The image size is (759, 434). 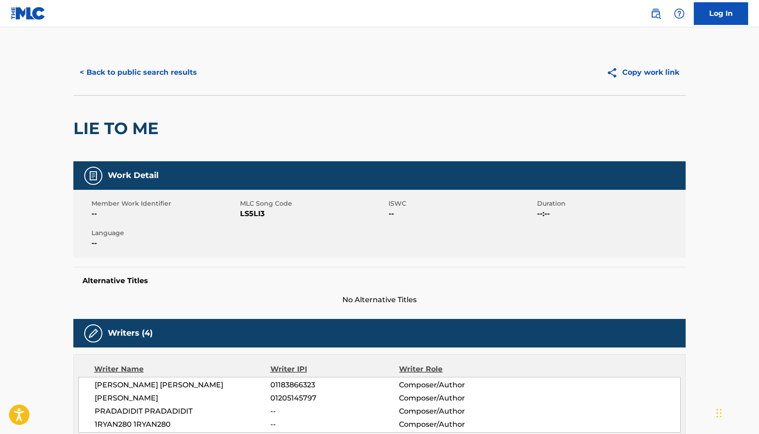 What do you see at coordinates (737, 412) in the screenshot?
I see `div: Chat Widget` at bounding box center [737, 412].